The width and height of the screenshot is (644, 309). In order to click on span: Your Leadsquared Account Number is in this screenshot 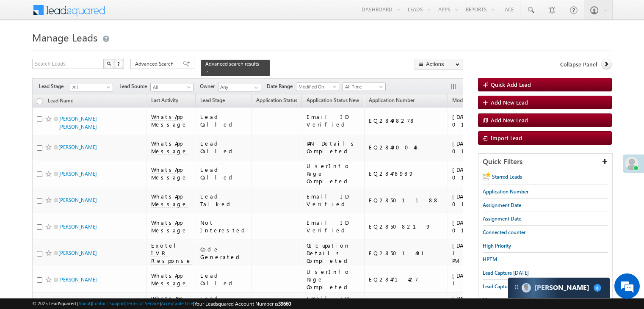, I will do `click(243, 304)`.